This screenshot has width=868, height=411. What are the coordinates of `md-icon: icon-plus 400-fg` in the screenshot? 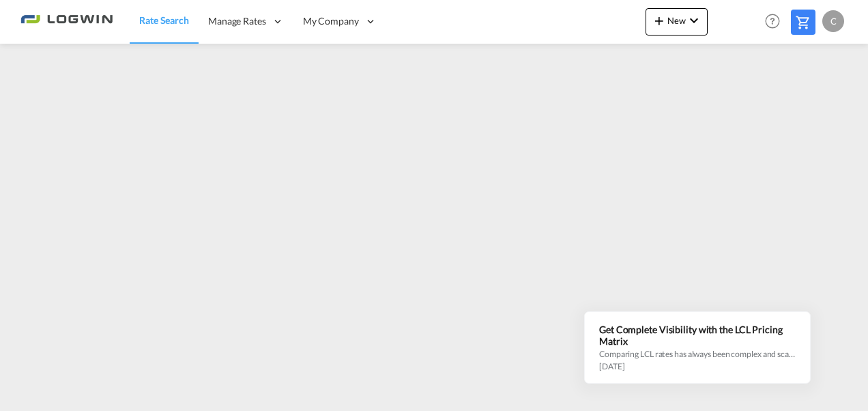 It's located at (659, 20).